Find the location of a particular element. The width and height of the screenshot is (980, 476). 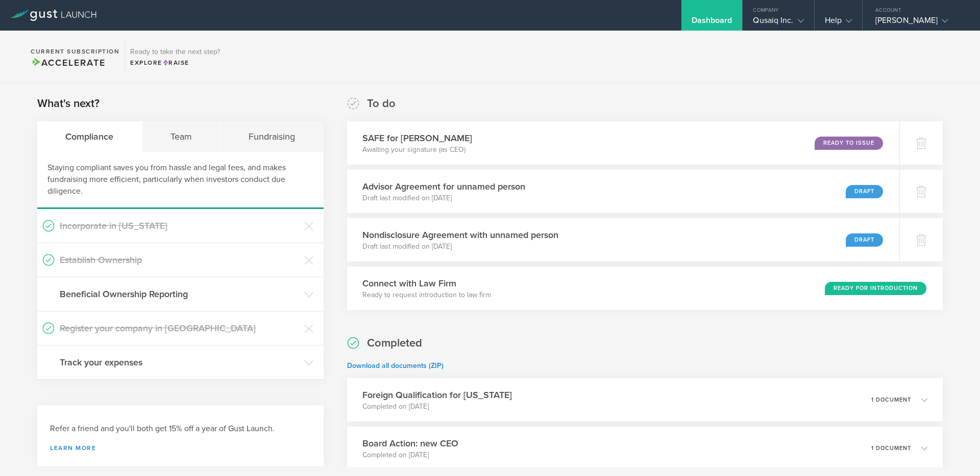

p: Awaiting your signature (as CEO) is located at coordinates (417, 150).